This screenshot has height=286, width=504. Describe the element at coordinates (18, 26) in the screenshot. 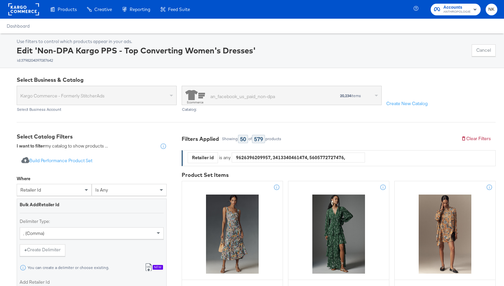

I see `a: Dashboard` at that location.